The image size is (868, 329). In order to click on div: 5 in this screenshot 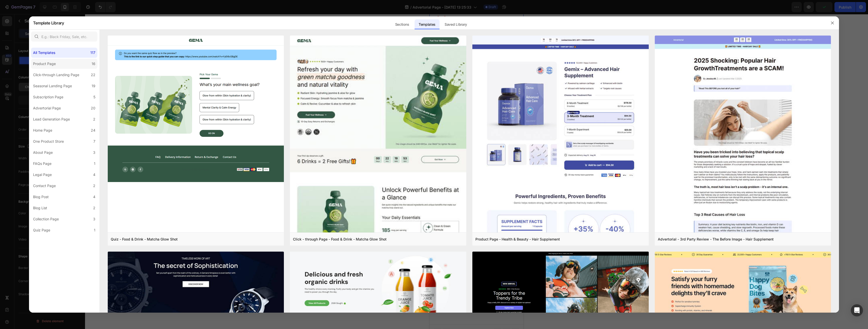, I will do `click(94, 97)`.